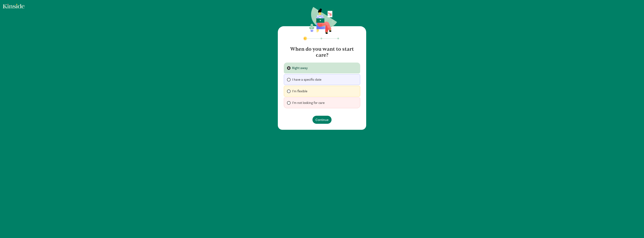 The width and height of the screenshot is (644, 238). What do you see at coordinates (322, 51) in the screenshot?
I see `h4: When do you want to start care?` at bounding box center [322, 51].